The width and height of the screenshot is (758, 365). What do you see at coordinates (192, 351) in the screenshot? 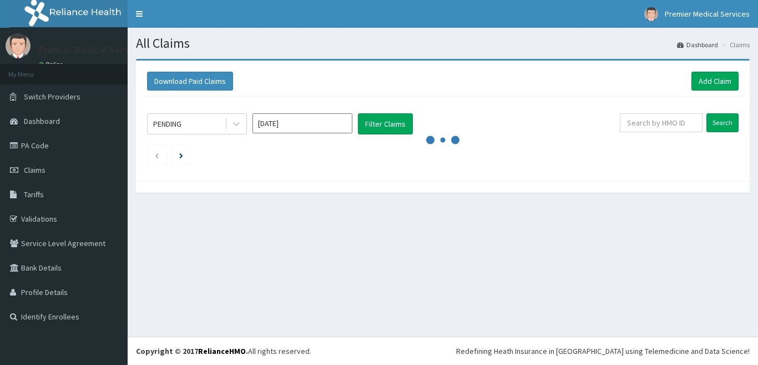
I see `strong: Copyright © 2017 .` at bounding box center [192, 351].